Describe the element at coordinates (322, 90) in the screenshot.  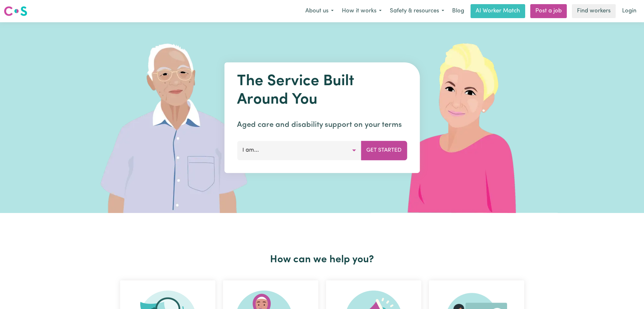
I see `h1: The Service Built Around You` at that location.